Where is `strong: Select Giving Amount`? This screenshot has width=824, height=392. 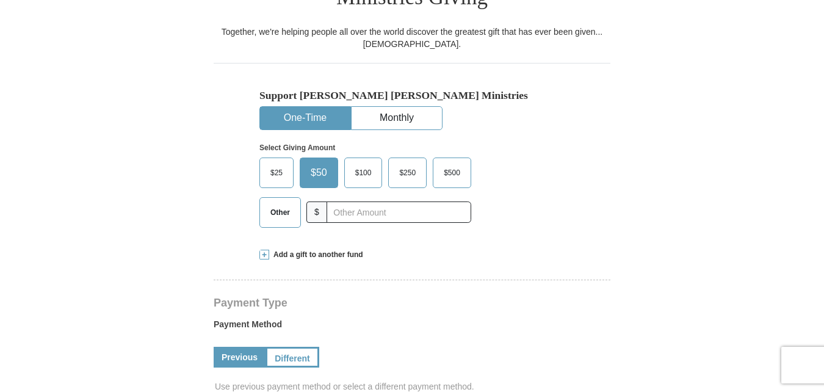
strong: Select Giving Amount is located at coordinates (297, 148).